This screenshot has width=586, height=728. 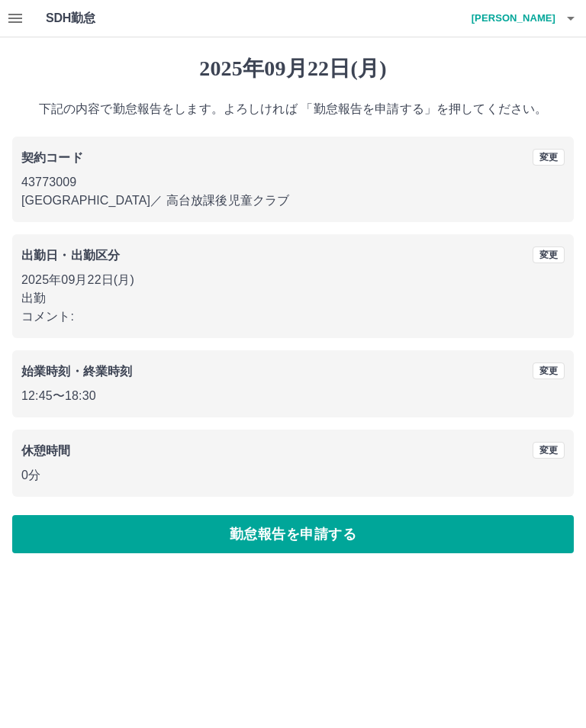 What do you see at coordinates (76, 371) in the screenshot?
I see `b: 始業時刻・終業時刻` at bounding box center [76, 371].